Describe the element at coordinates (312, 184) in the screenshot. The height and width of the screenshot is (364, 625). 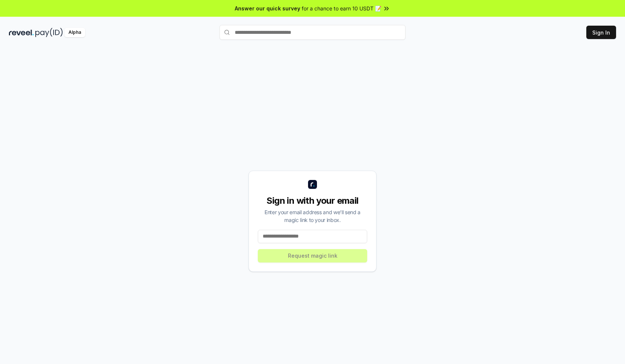
I see `img: logo_small` at that location.